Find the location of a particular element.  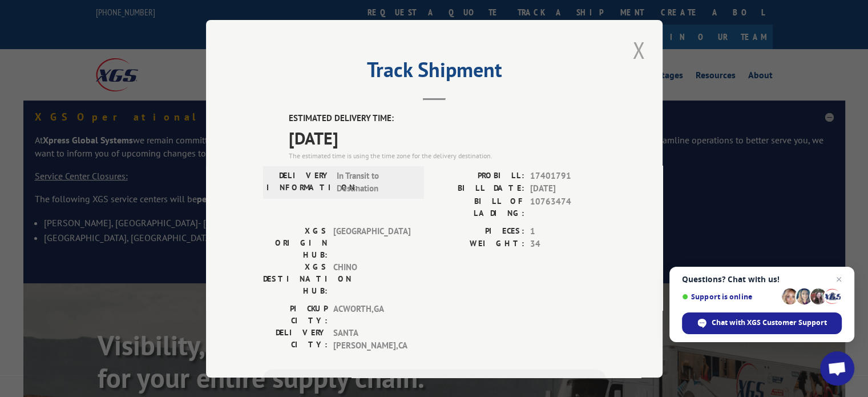

a: Open chat is located at coordinates (837, 368).